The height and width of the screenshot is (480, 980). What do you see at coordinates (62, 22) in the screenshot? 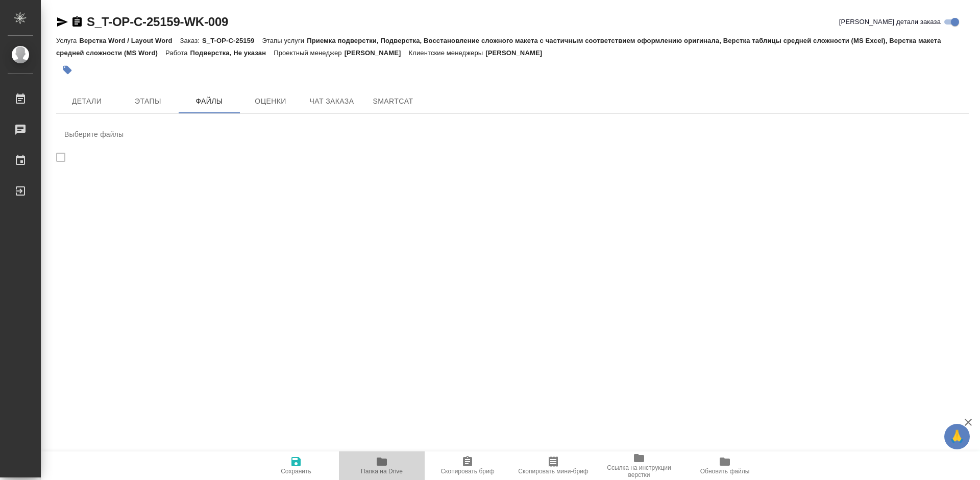
I see `button: Скопировать ссылку для ЯМессенджера` at bounding box center [62, 22].